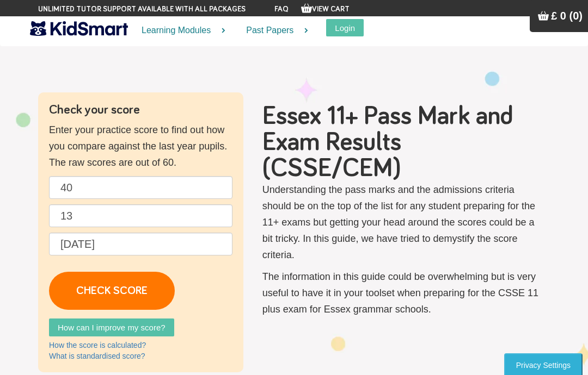  I want to click on a: How can I improve my score?, so click(112, 328).